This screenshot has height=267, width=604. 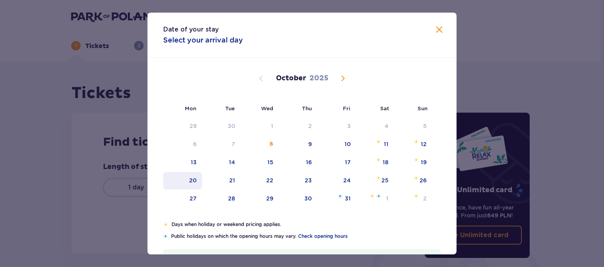 What do you see at coordinates (423, 108) in the screenshot?
I see `small: Sun` at bounding box center [423, 108].